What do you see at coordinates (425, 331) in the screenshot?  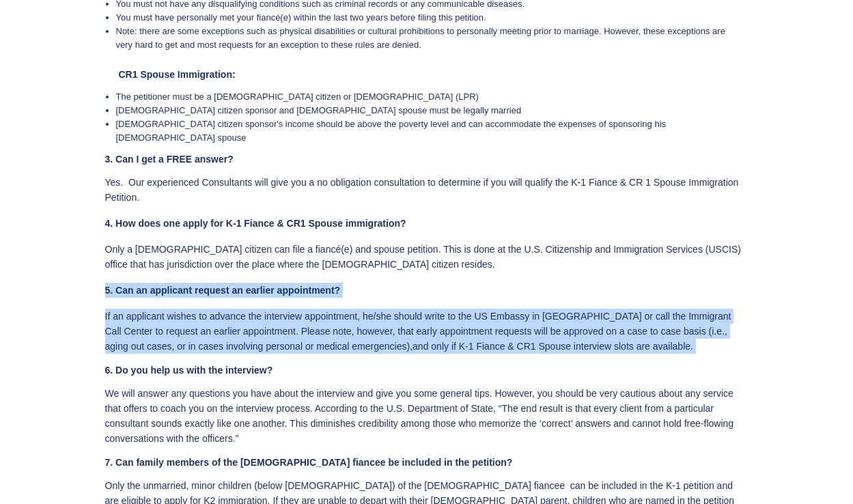 I see `p: If an applicant wishes to advance the interview appointment, he/she should write to the US Embass...` at bounding box center [425, 331].